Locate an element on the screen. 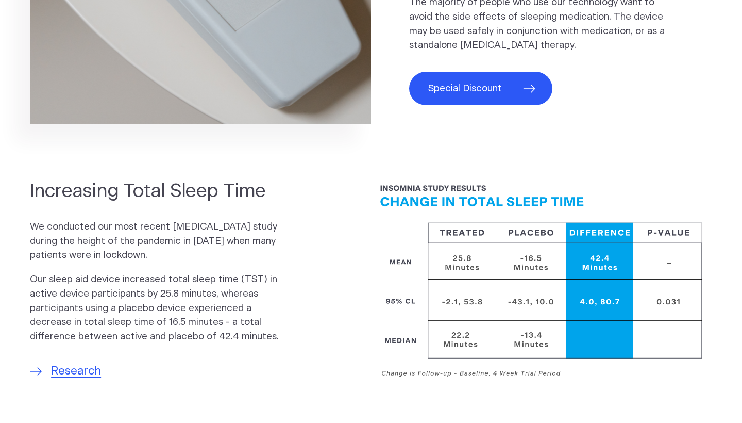 This screenshot has height=423, width=742. h2: Increasing Total Sleep Time is located at coordinates (162, 191).